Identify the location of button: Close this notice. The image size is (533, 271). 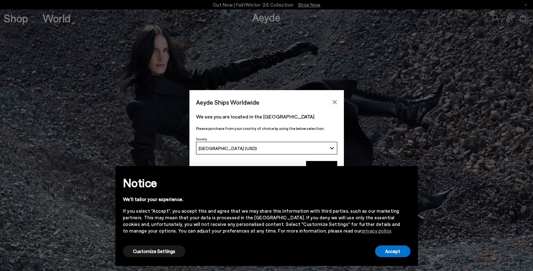
(408, 176).